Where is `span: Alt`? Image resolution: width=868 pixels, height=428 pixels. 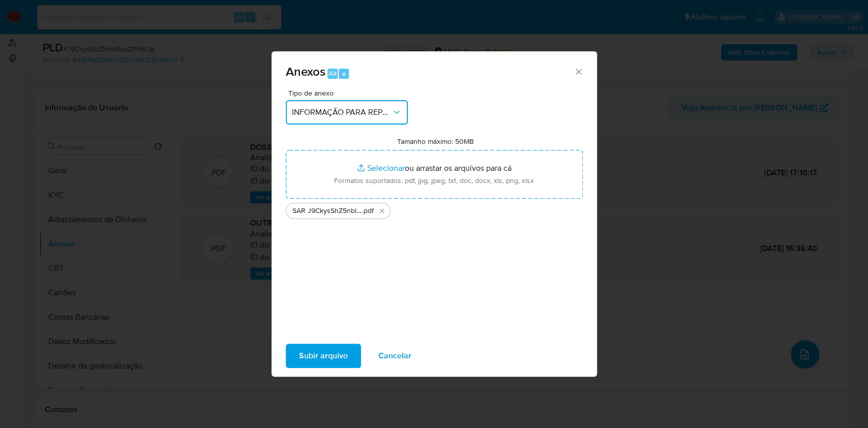
span: Alt is located at coordinates (333, 73).